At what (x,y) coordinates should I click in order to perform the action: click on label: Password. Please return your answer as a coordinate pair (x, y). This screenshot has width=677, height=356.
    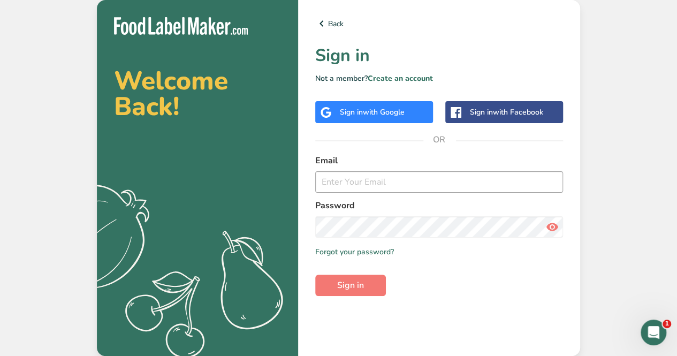
    Looking at the image, I should click on (439, 206).